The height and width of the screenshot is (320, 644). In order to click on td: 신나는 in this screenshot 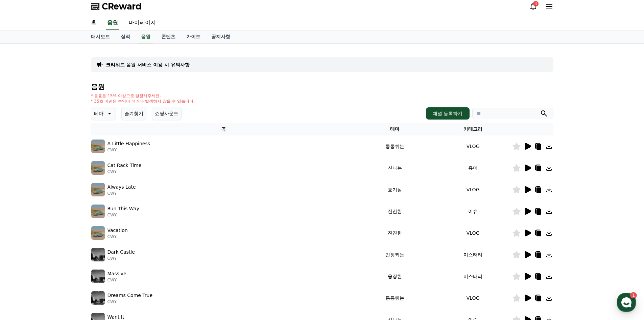, I will do `click(395, 168)`.